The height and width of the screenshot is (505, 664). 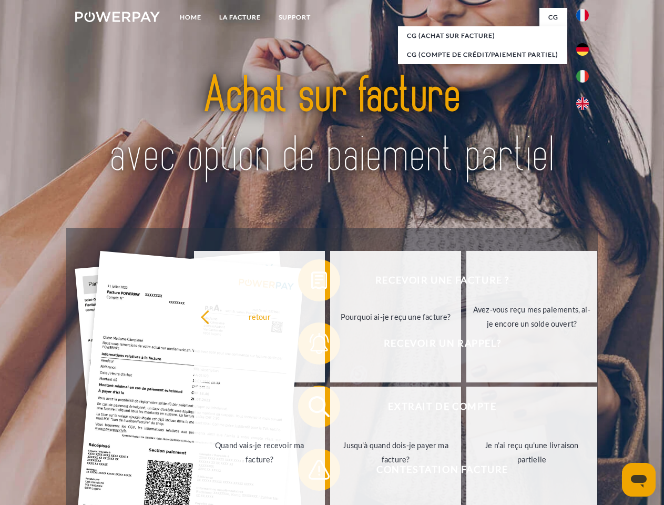 What do you see at coordinates (395, 452) in the screenshot?
I see `div: Jusqu'à quand dois-je payer ma facture?` at bounding box center [395, 452].